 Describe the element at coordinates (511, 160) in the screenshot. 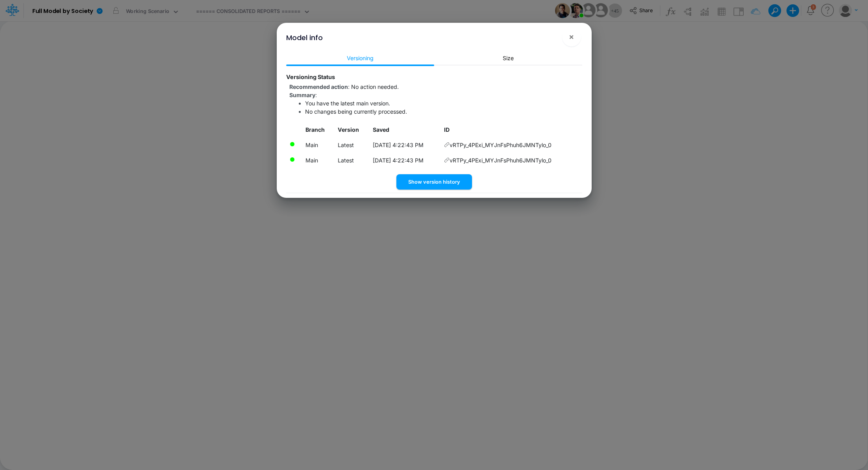

I see `td: vRTPy_4PExi_MYJnFsPhuh6JMNTylo_0` at that location.